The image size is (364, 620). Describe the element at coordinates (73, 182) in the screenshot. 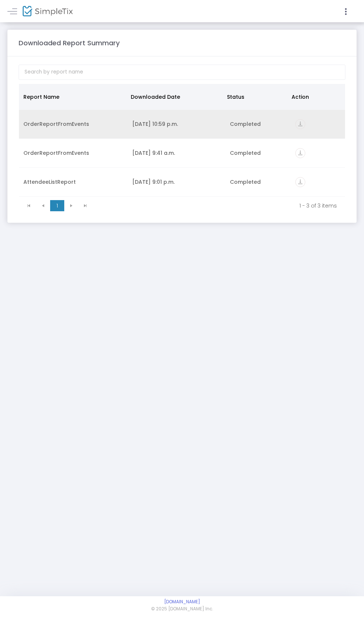

I see `div: AttendeeListReport` at that location.